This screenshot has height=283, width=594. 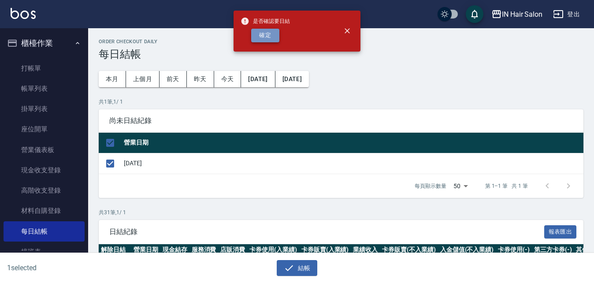 What do you see at coordinates (409, 250) in the screenshot?
I see `th: 卡券販賣(不入業績)` at bounding box center [409, 250].